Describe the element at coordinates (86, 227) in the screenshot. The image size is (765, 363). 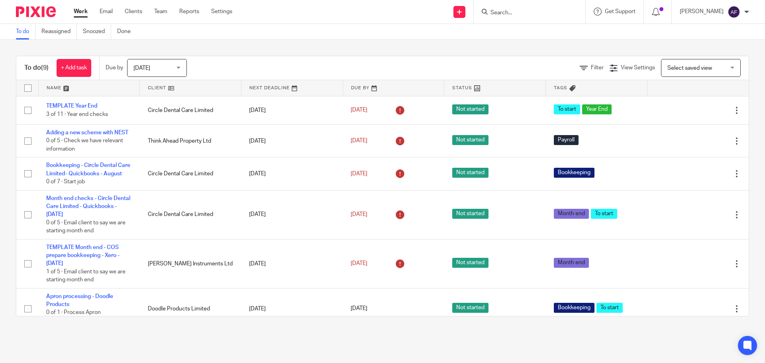
I see `span: 0 of 5 · Email client to say we are starting month end` at that location.